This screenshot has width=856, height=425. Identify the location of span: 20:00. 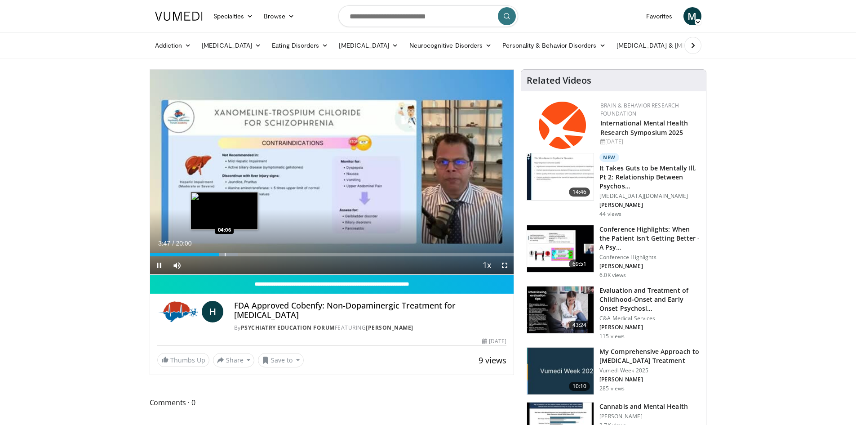
(183, 243).